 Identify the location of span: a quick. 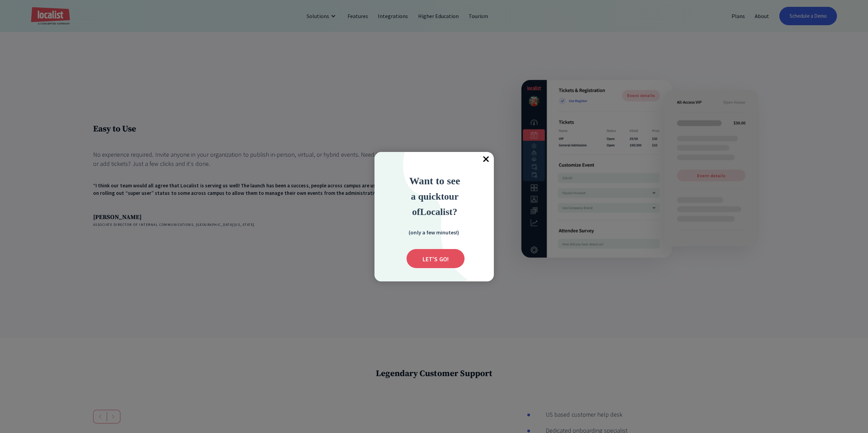
(426, 196).